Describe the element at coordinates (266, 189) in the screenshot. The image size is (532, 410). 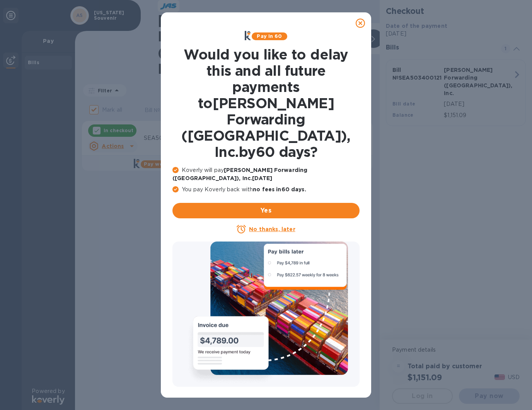
I see `p: You pay Koverly back with` at that location.